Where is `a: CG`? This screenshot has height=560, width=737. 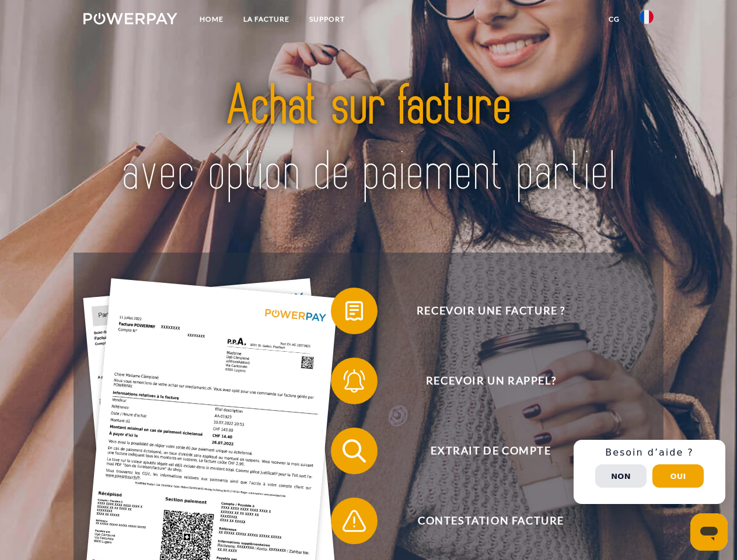 a: CG is located at coordinates (614, 19).